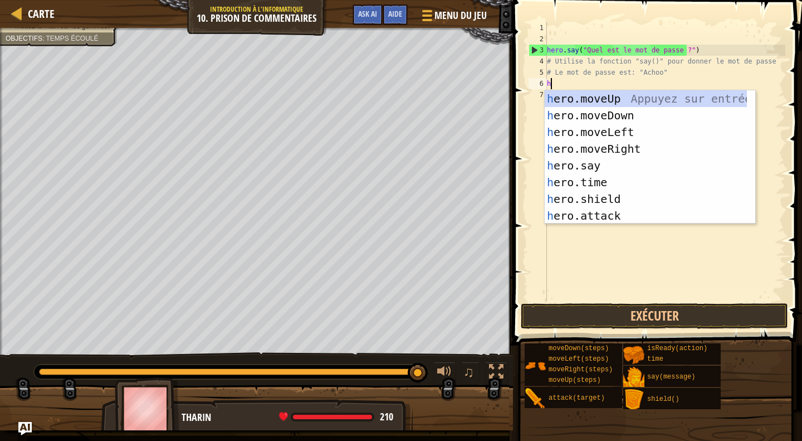 Image resolution: width=802 pixels, height=441 pixels. What do you see at coordinates (579, 348) in the screenshot?
I see `span: moveDown(steps)` at bounding box center [579, 348].